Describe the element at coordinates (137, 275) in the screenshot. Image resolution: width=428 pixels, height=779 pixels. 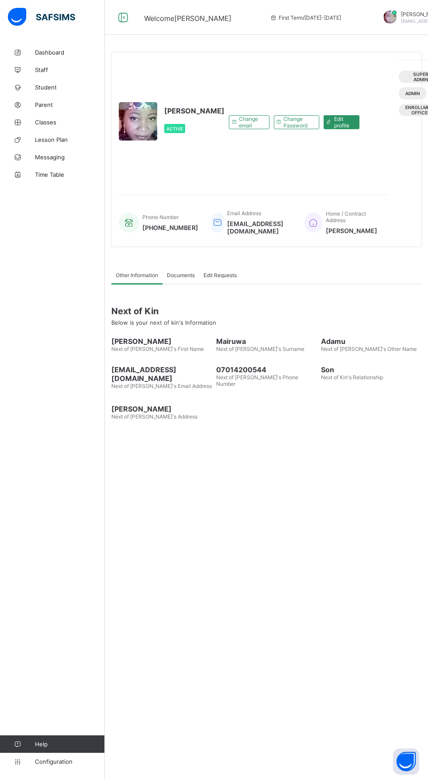
I see `span: Other Information` at that location.